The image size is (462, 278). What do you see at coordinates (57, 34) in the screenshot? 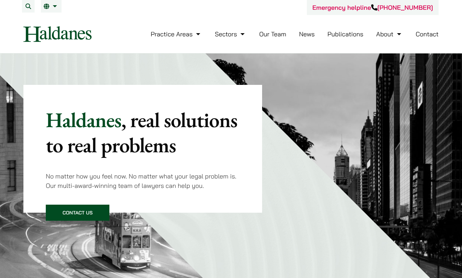
I see `img: Logo of Haldanes` at bounding box center [57, 34].